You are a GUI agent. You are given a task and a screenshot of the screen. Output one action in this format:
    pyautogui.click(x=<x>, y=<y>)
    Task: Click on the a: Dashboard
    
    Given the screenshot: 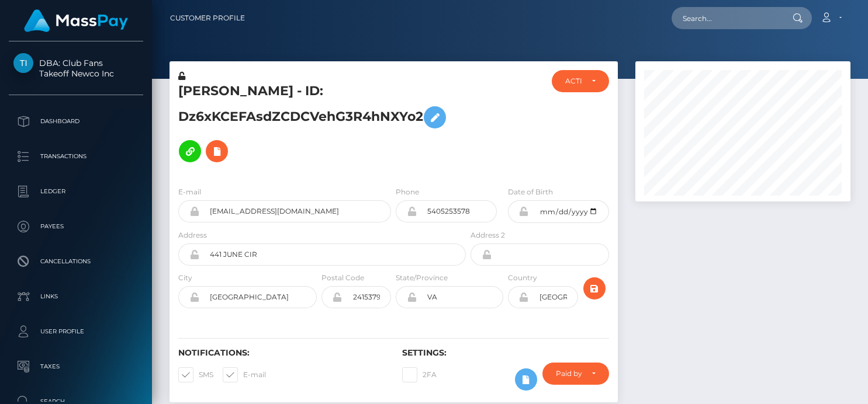 What is the action you would take?
    pyautogui.click(x=76, y=121)
    